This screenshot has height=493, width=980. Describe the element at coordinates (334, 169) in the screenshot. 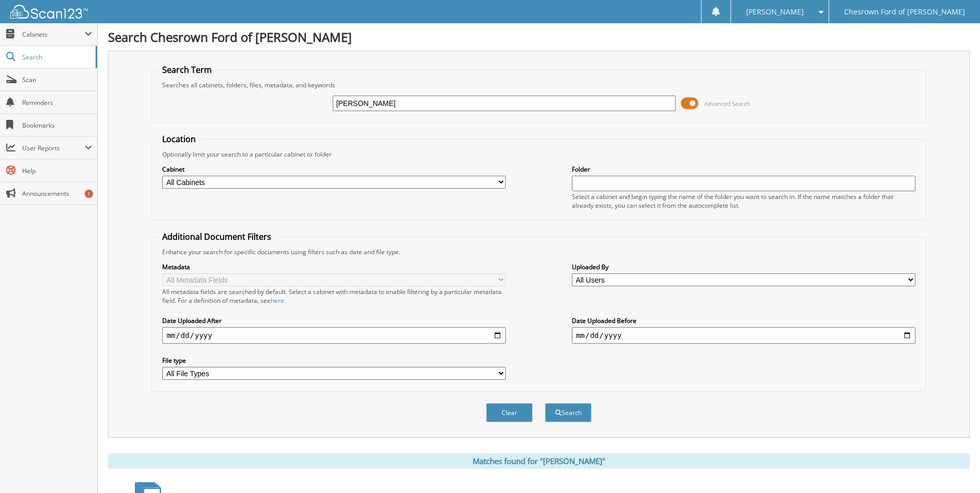

I see `label: Cabinet` at that location.